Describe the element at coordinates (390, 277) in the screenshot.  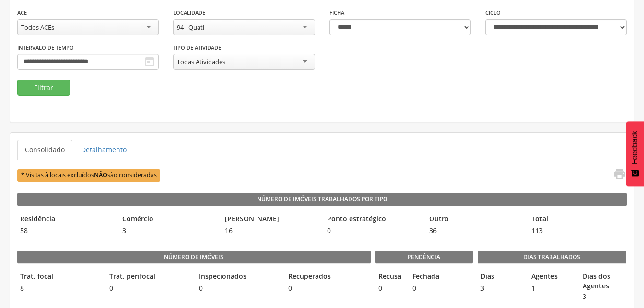
I see `legend: Recusa` at that location.